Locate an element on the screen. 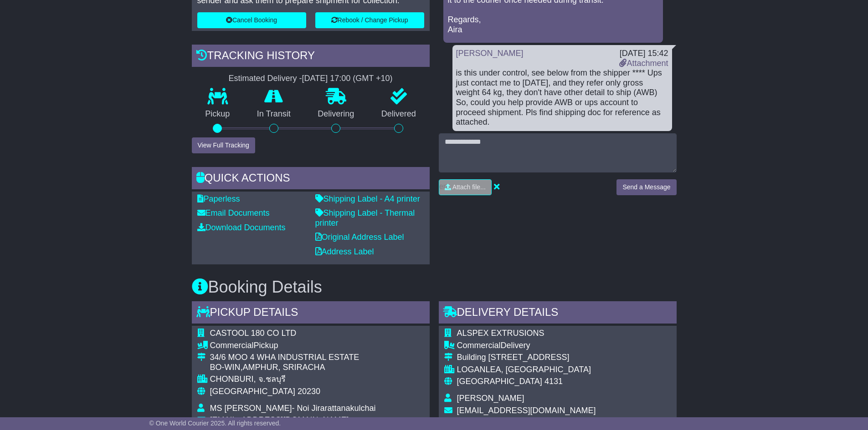  p: Delivered is located at coordinates (399, 115).